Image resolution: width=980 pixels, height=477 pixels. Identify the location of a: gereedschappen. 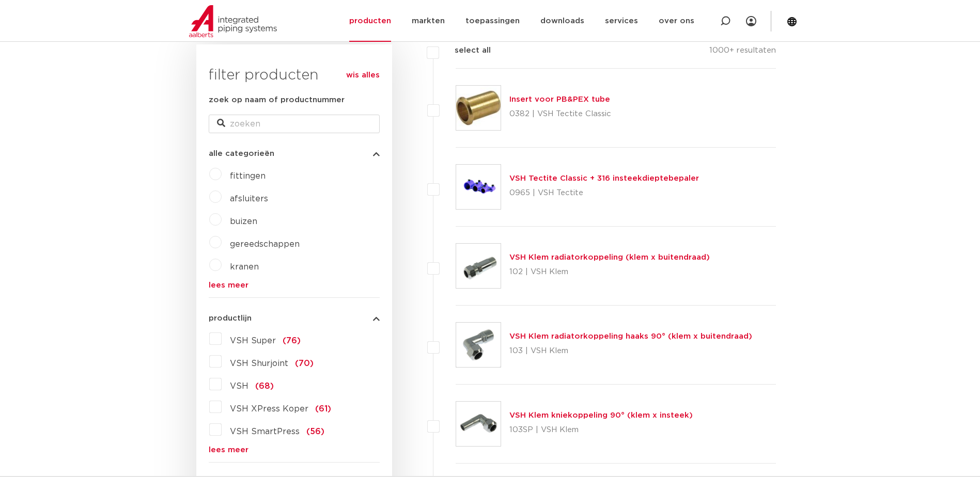
(264, 244).